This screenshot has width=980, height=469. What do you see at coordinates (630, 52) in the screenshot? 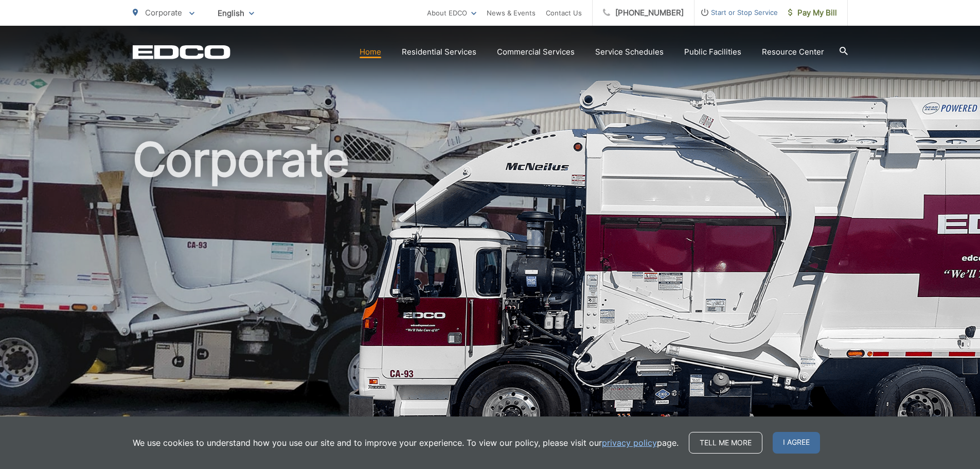
I see `a: Service Schedules` at bounding box center [630, 52].